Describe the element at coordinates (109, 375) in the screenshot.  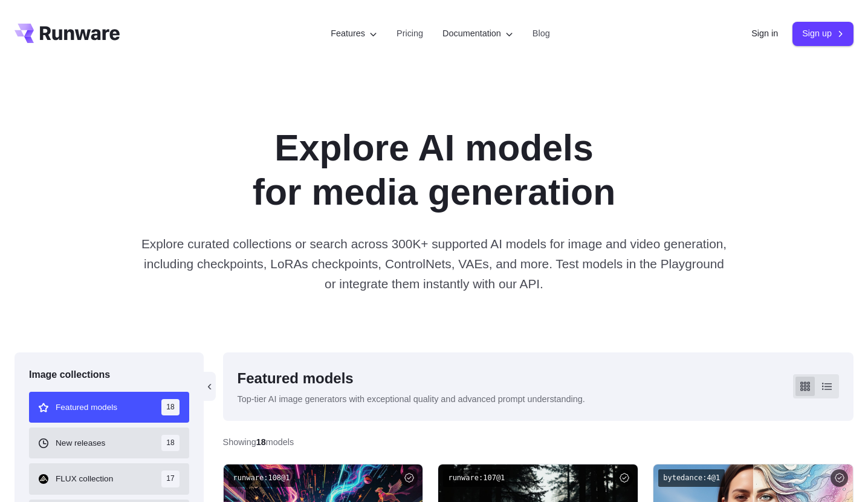
I see `div: Image collections` at that location.